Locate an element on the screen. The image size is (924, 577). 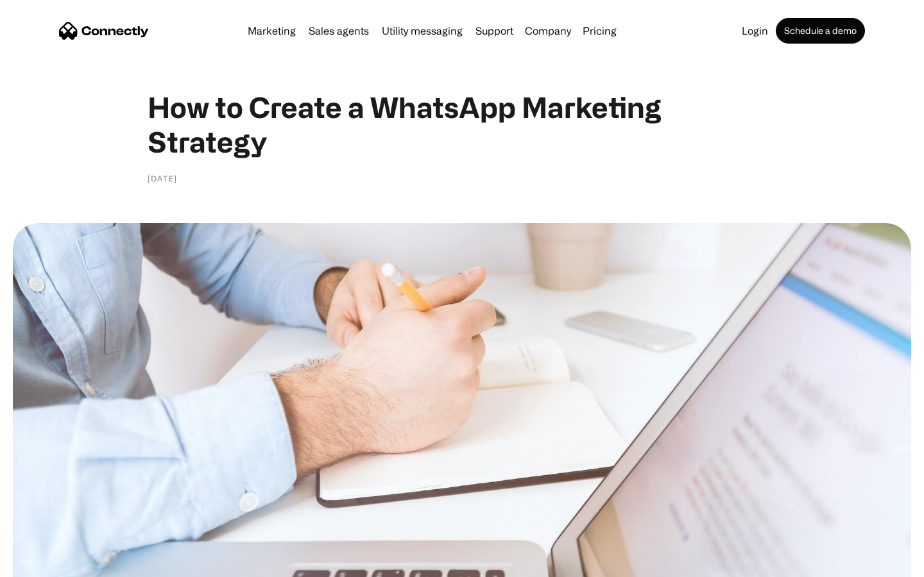
a: Schedule a demo is located at coordinates (820, 31).